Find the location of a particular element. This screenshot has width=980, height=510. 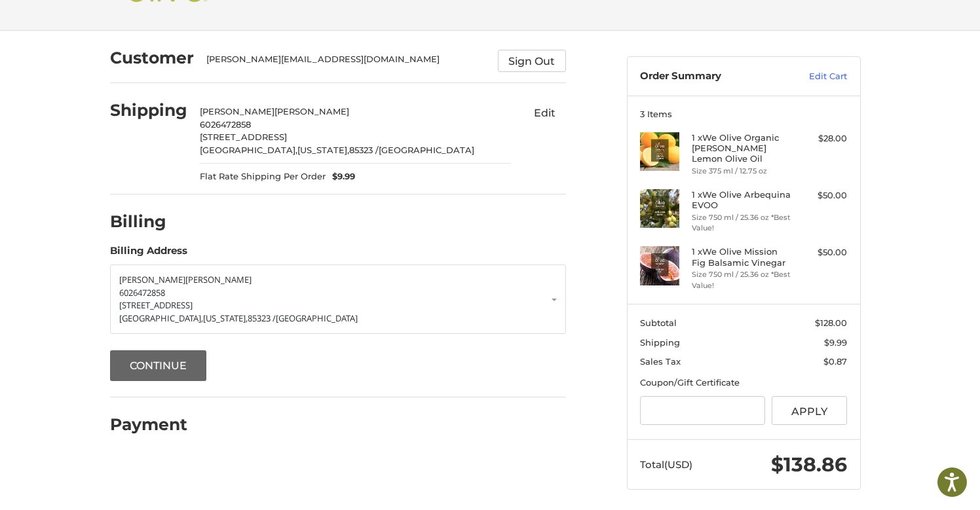

legend: Billing Address is located at coordinates (149, 254).